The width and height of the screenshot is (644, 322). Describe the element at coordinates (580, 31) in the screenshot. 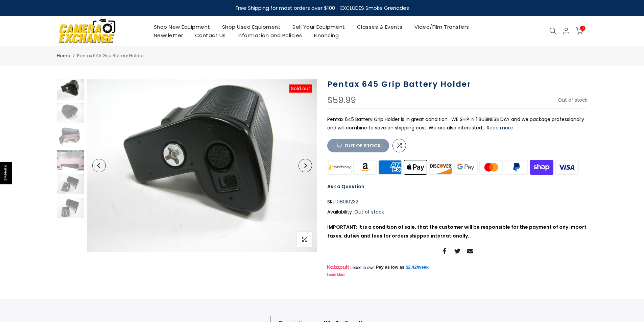

I see `a: 0` at that location.